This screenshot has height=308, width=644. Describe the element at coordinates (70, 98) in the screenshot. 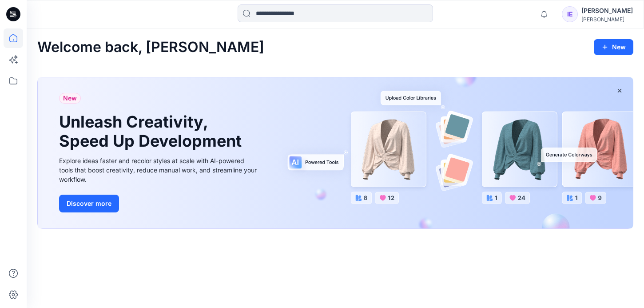

I see `span: New` at that location.